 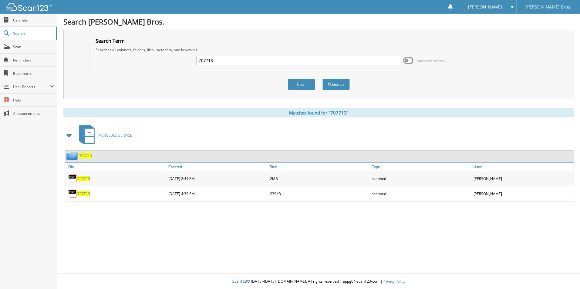 I want to click on a: MERCEDES SERVICE, so click(x=104, y=135).